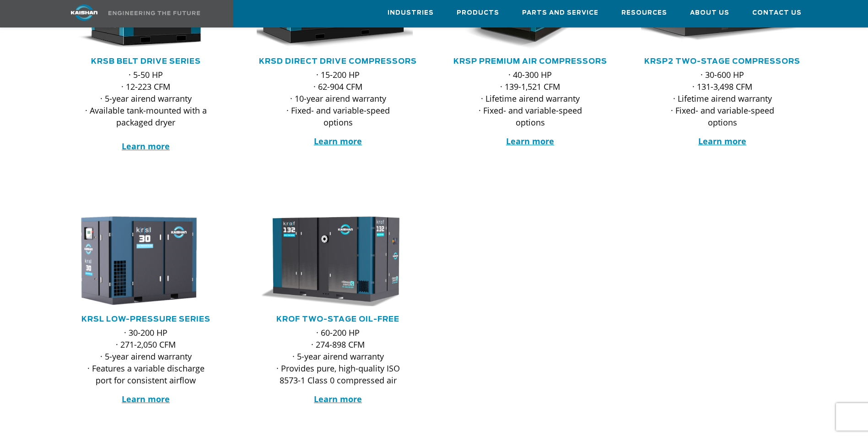 This screenshot has height=437, width=868. I want to click on a: KROF TWO-STAGE OIL-FREE, so click(338, 320).